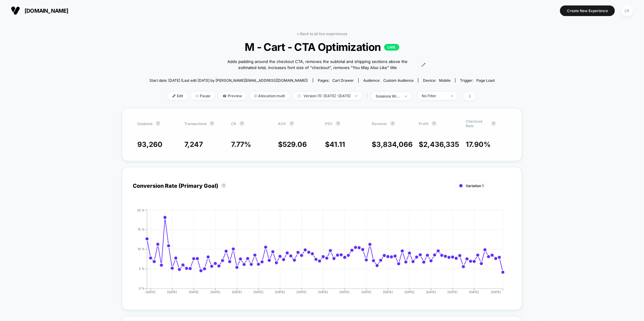 Image resolution: width=644 pixels, height=321 pixels. Describe the element at coordinates (389, 80) in the screenshot. I see `div: Audience:` at that location.